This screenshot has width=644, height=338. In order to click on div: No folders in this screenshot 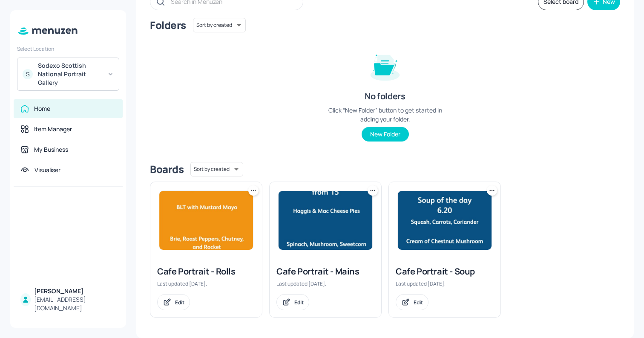, I will do `click(385, 96)`.